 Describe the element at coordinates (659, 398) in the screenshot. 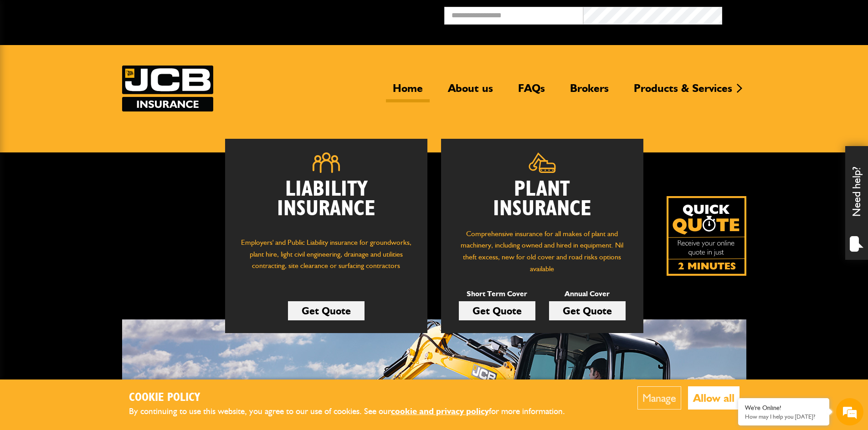

I see `button: Manage` at that location.